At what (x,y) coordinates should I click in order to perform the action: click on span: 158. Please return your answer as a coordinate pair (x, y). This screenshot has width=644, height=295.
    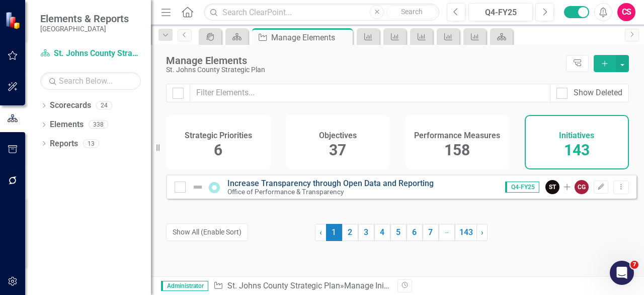
    Looking at the image, I should click on (457, 150).